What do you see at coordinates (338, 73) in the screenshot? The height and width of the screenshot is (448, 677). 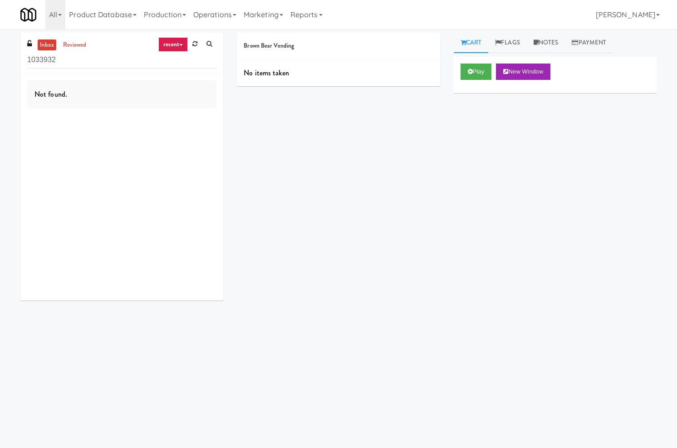 I see `div: No items taken` at bounding box center [338, 73].